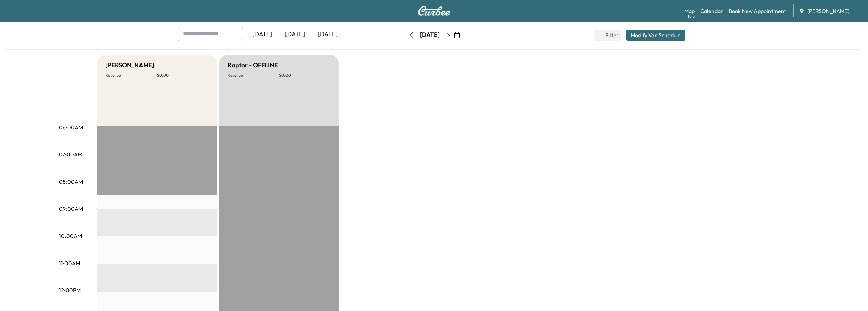 The width and height of the screenshot is (868, 311). What do you see at coordinates (69, 263) in the screenshot?
I see `p: 11:00AM` at bounding box center [69, 263].